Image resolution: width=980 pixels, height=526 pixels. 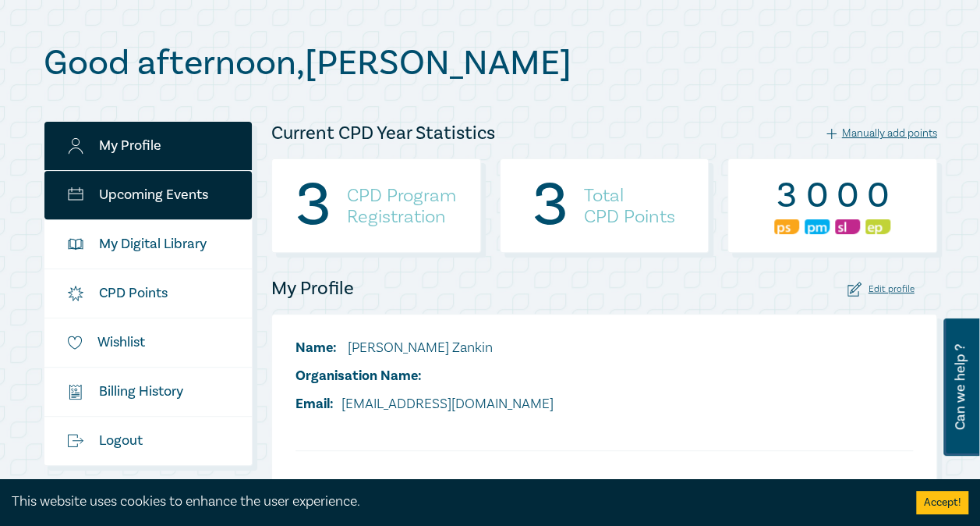 I want to click on a: $Billing History, so click(x=148, y=392).